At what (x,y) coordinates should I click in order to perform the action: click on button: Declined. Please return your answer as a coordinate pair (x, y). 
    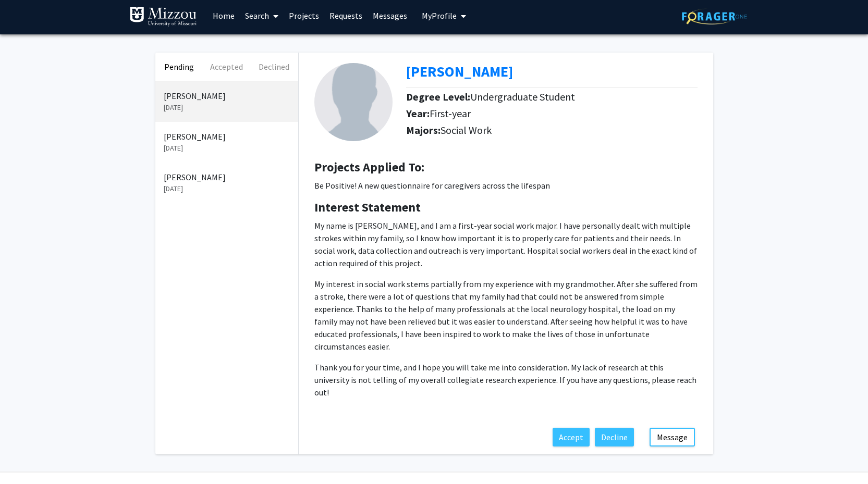
    Looking at the image, I should click on (274, 67).